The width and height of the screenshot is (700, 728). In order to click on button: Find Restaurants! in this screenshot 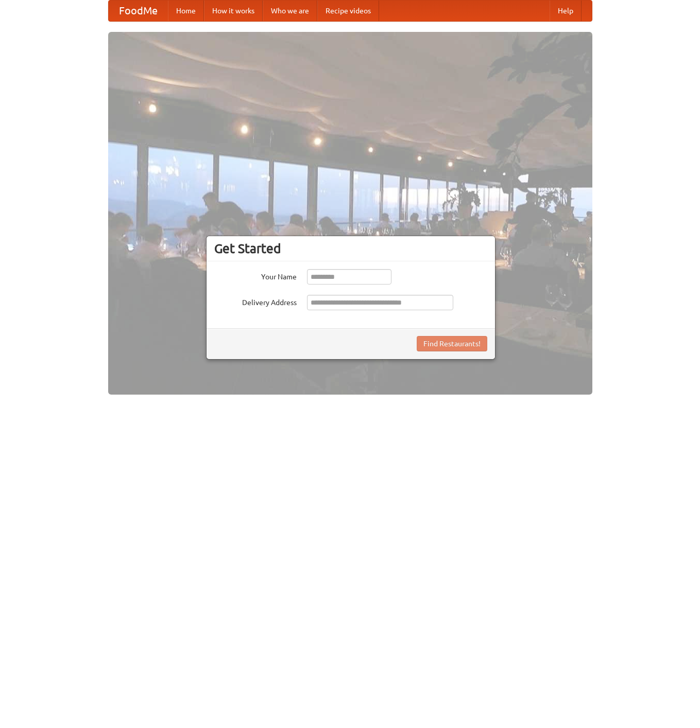, I will do `click(452, 344)`.